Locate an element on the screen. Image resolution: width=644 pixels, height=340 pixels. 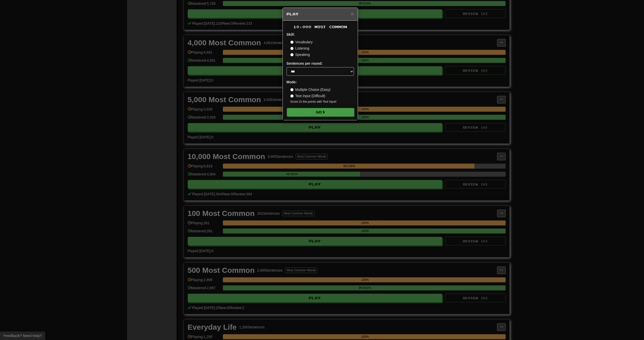
label: Sentences per round: is located at coordinates (305, 64).